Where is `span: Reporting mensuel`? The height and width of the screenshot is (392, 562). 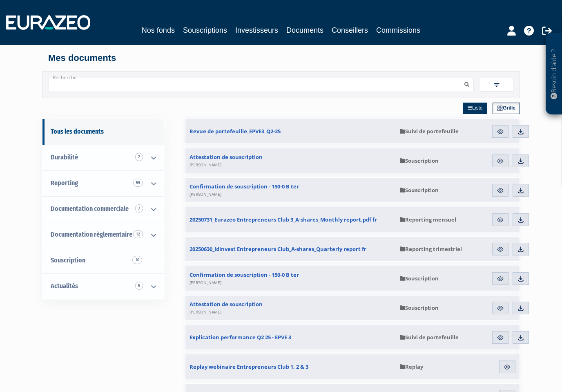 span: Reporting mensuel is located at coordinates (428, 220).